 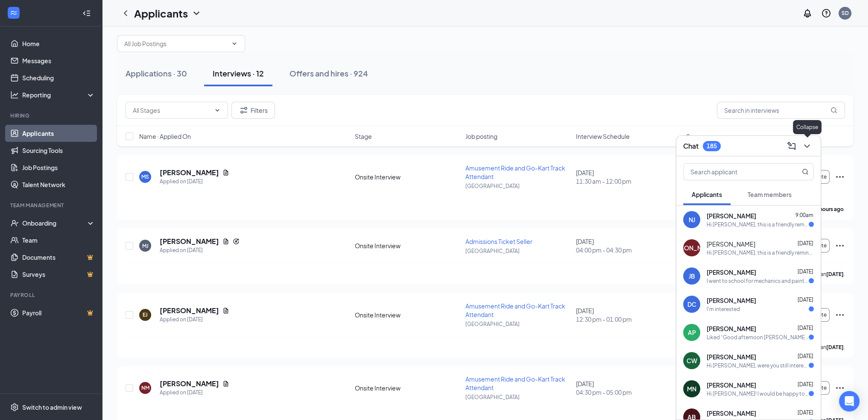 I want to click on div: MJ, so click(x=145, y=246).